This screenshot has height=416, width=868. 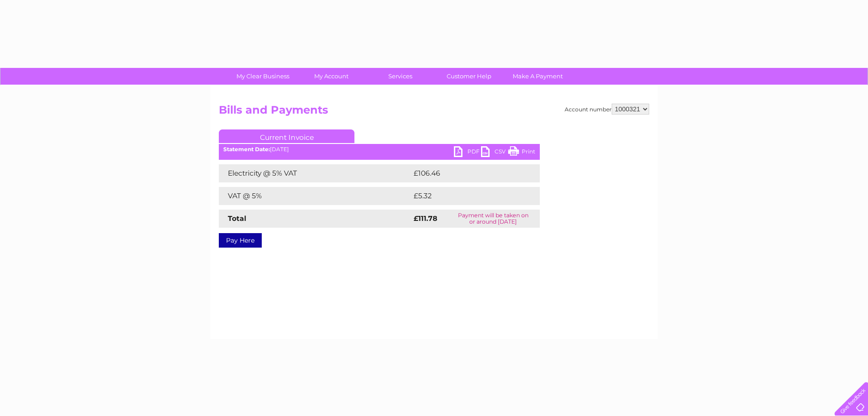 What do you see at coordinates (315, 173) in the screenshot?
I see `td: Electricity @ 5% VAT` at bounding box center [315, 173].